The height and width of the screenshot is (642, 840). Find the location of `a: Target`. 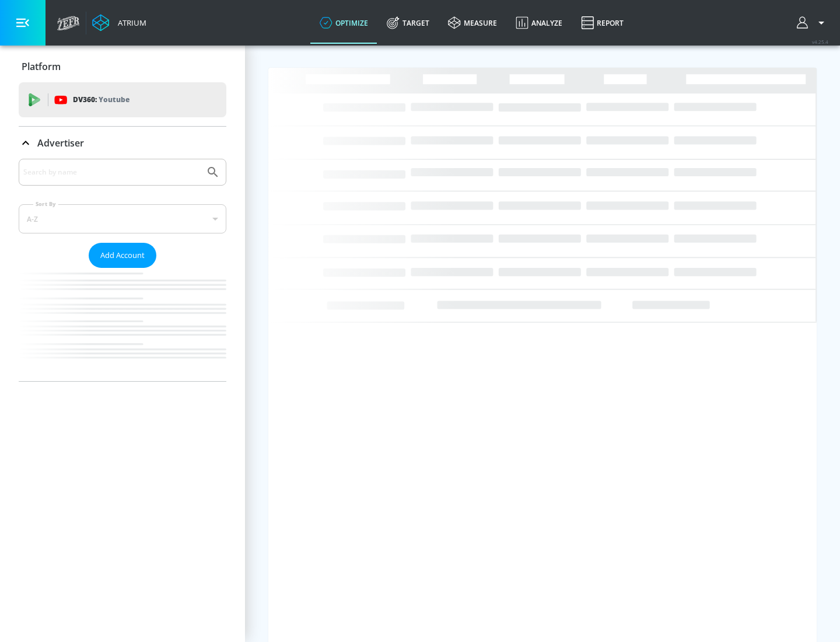

a: Target is located at coordinates (408, 23).